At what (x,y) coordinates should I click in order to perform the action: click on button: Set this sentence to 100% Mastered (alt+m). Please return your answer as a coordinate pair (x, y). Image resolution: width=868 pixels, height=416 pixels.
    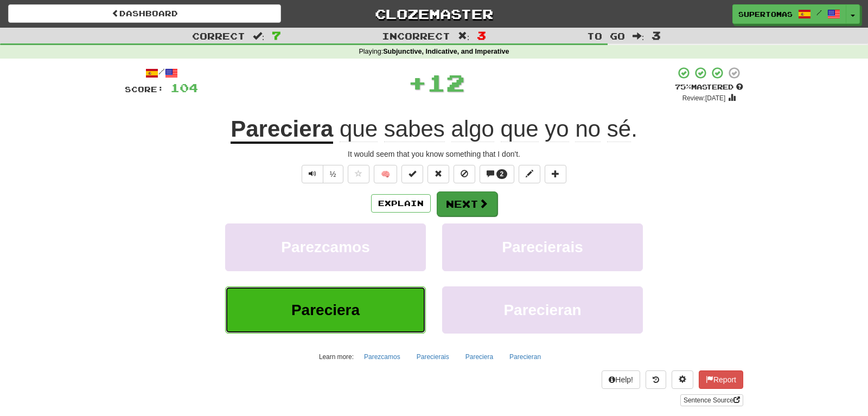
    Looking at the image, I should click on (412, 174).